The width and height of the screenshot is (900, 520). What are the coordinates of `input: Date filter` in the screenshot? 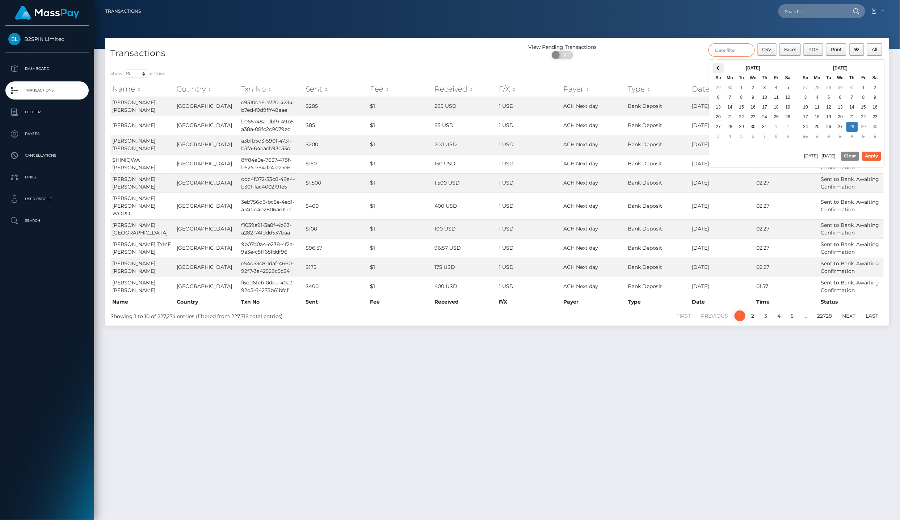 It's located at (731, 50).